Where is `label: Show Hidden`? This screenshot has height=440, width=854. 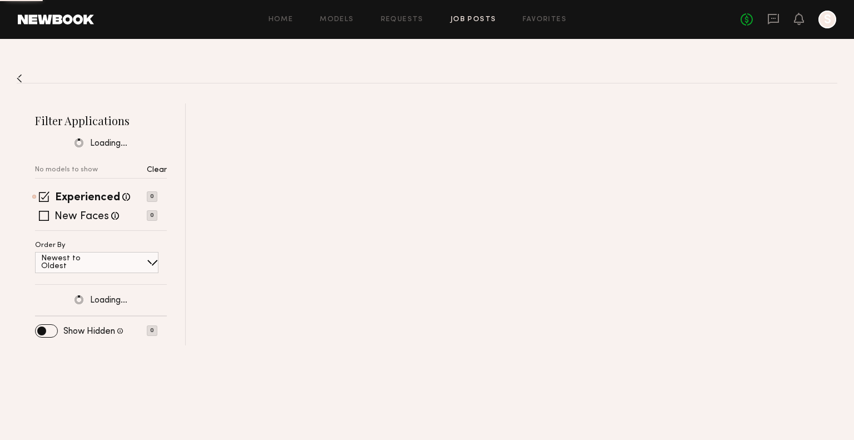
label: Show Hidden is located at coordinates (89, 331).